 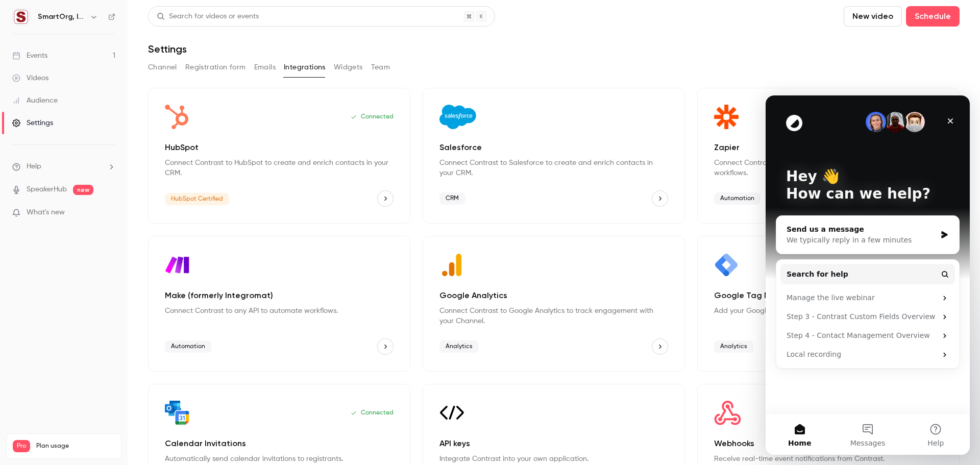 What do you see at coordinates (34, 347) in the screenshot?
I see `span: Home` at bounding box center [34, 347].